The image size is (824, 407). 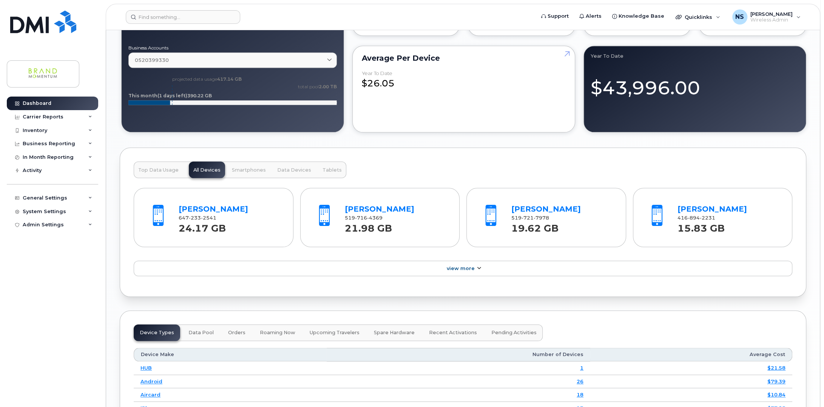 I want to click on span: 416, so click(x=696, y=218).